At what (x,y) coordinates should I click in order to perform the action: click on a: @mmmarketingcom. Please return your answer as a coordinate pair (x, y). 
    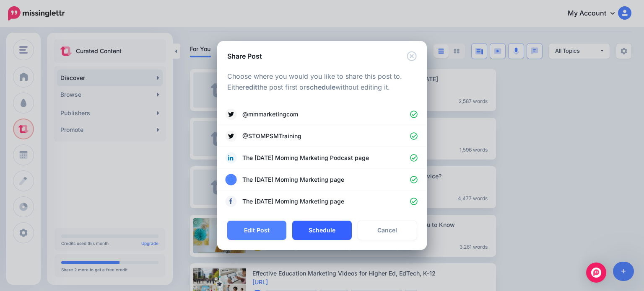
    Looking at the image, I should click on (322, 114).